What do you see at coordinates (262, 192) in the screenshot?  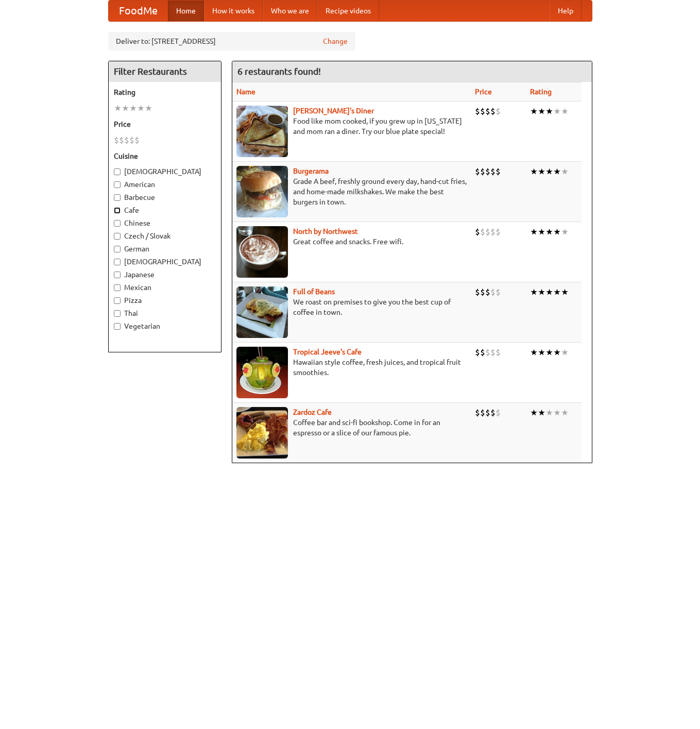 I see `img: burgerama.jpg` at bounding box center [262, 192].